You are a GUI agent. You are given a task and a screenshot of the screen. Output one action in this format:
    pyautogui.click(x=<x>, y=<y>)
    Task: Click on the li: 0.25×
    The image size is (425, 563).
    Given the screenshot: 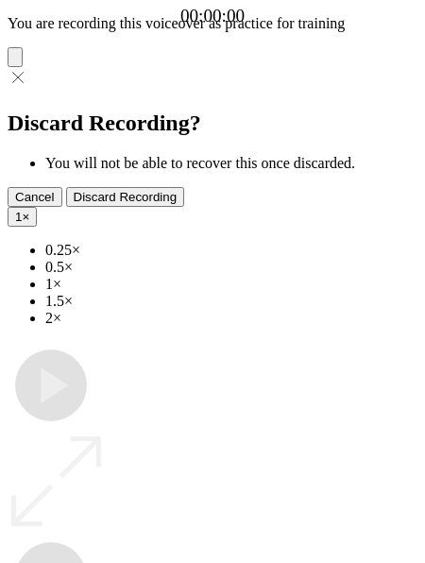 What is the action you would take?
    pyautogui.click(x=232, y=250)
    